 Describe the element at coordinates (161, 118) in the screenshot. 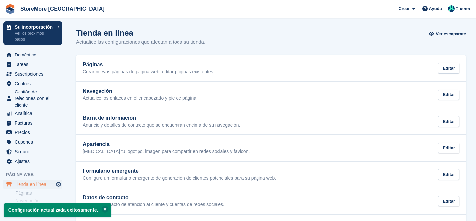

I see `h2: Barra de información` at that location.